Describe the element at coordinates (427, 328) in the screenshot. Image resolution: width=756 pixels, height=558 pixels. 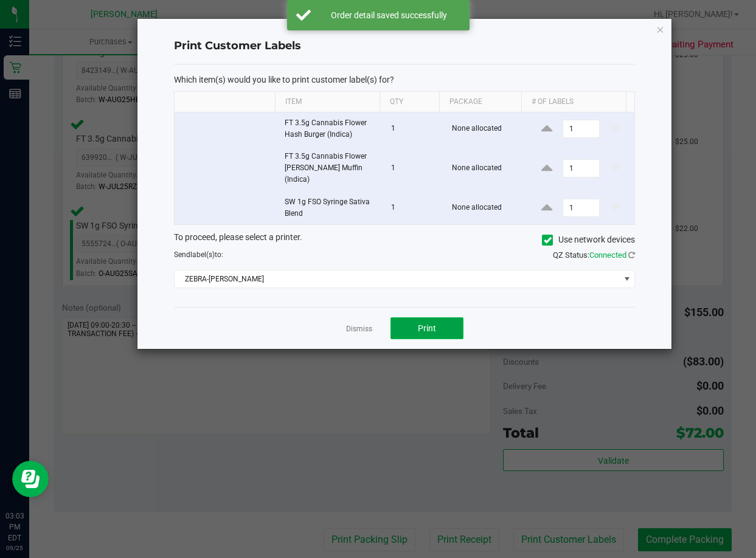
I see `button: Print` at that location.